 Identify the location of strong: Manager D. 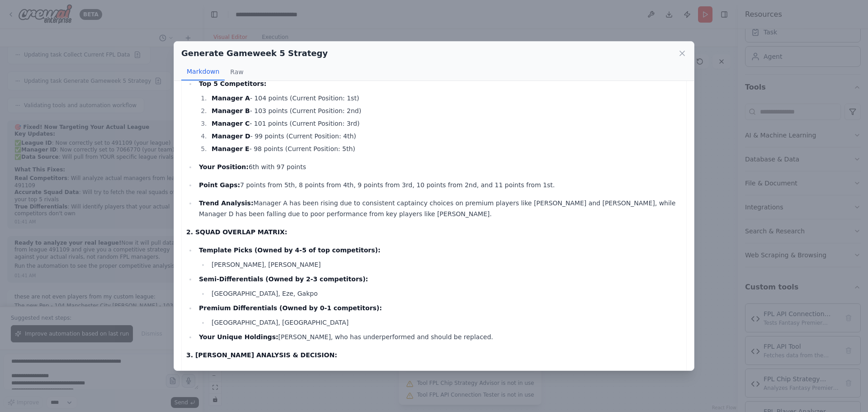
(231, 136).